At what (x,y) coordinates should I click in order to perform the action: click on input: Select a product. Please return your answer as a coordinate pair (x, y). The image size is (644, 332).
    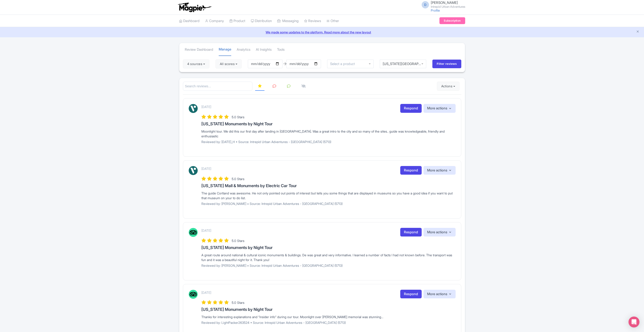
    Looking at the image, I should click on (344, 64).